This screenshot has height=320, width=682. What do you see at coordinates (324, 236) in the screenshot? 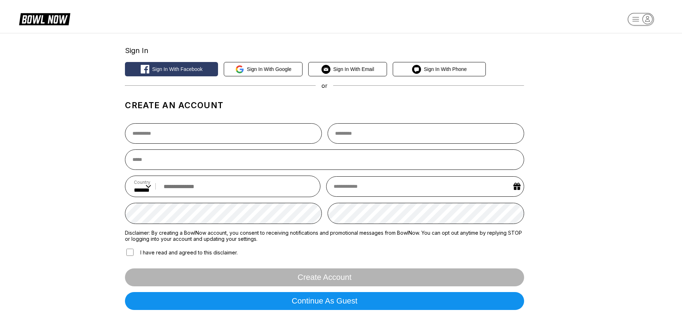
I see `label: Disclaimer: By creating a BowlNow account, you consent to receiving notifications and promotional...` at bounding box center [324, 236].